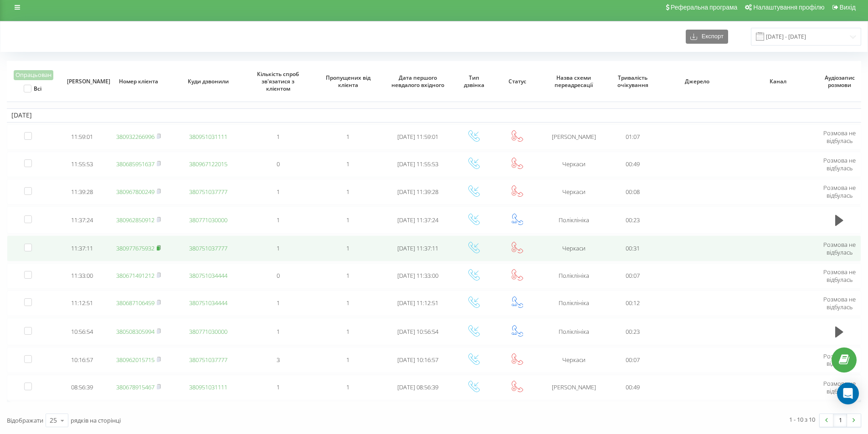  I want to click on span: Джерело, so click(698, 82).